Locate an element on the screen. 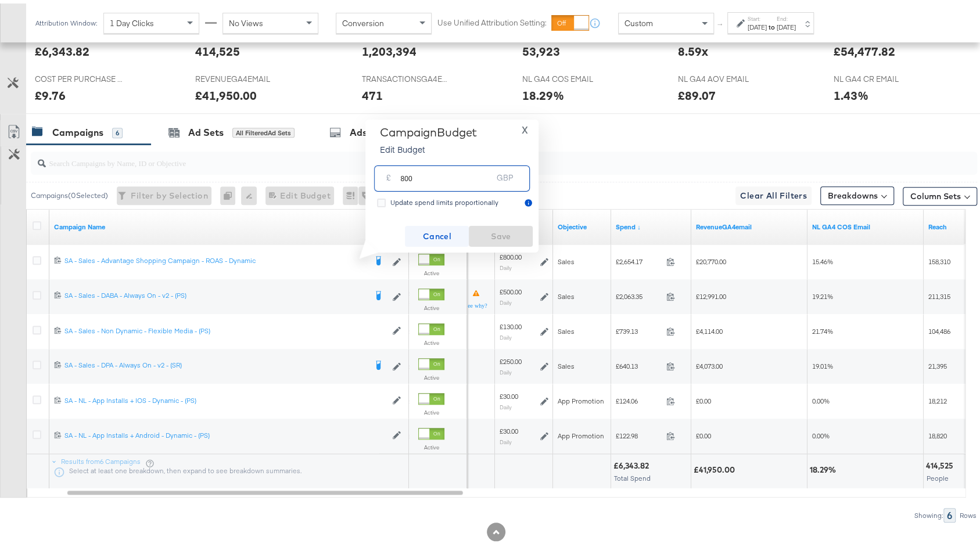 The height and width of the screenshot is (551, 980). span: REVENUEGA4EMAIL is located at coordinates (239, 75).